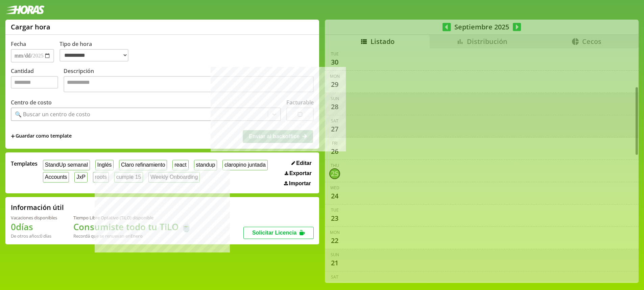 This screenshot has height=290, width=644. I want to click on label: Fecha, so click(18, 44).